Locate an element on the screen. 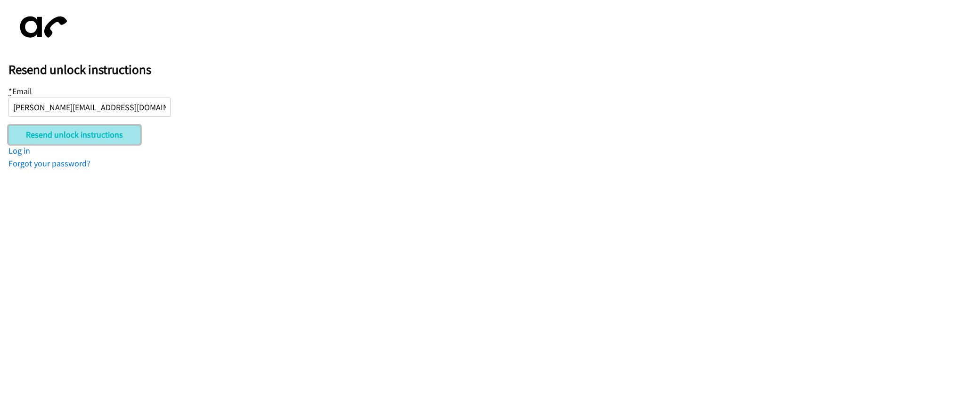  img: aphone-8a226864a2ddd6a5e75d1ebefc011f4aa8f32683c2d82f3fb0802fe031f96514.svg is located at coordinates (41, 27).